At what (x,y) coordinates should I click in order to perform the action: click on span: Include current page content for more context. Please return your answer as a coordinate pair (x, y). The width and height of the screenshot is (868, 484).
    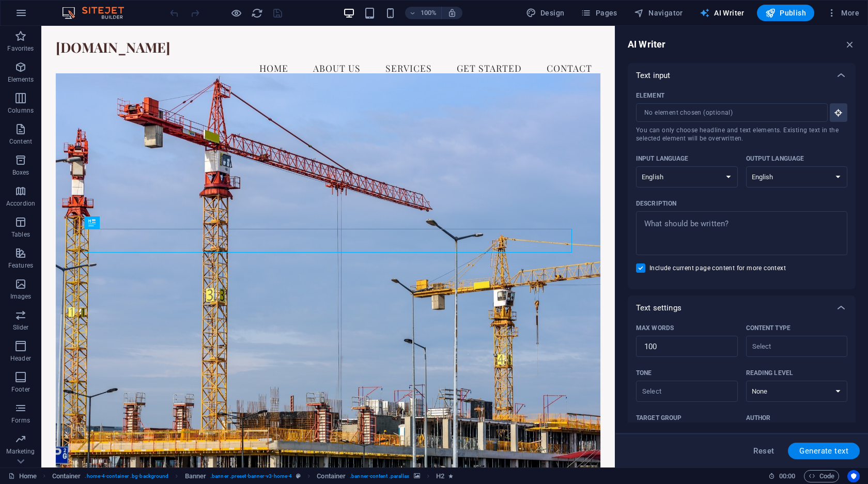
    Looking at the image, I should click on (717, 268).